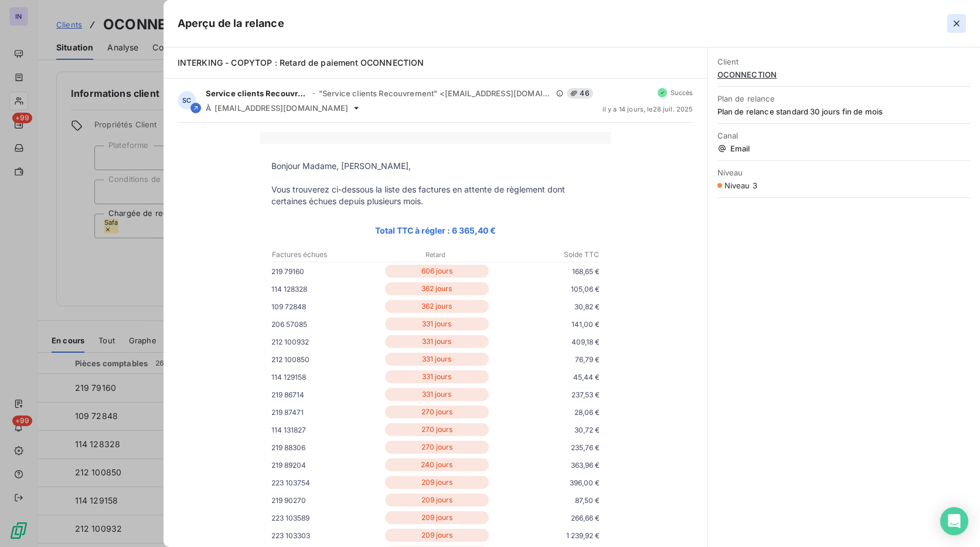  What do you see at coordinates (682, 93) in the screenshot?
I see `span: Succès` at bounding box center [682, 93].